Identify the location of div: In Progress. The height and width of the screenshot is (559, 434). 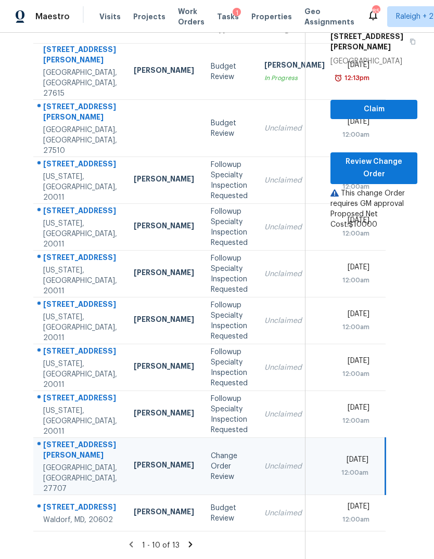
(294, 78).